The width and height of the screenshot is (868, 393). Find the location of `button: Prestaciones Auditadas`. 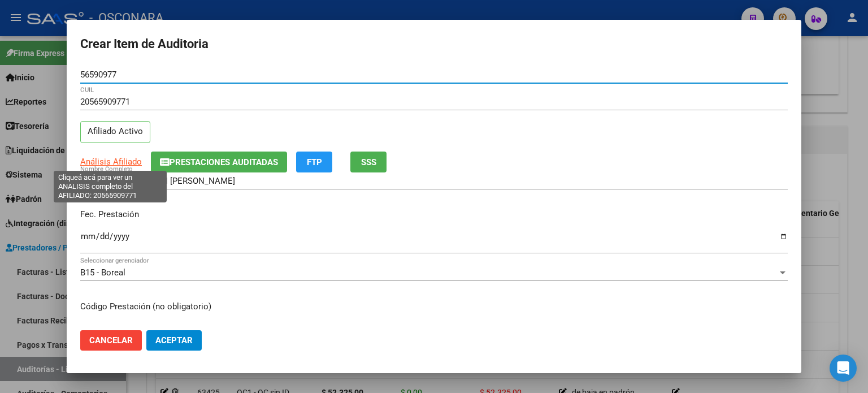

button: Prestaciones Auditadas is located at coordinates (219, 162).